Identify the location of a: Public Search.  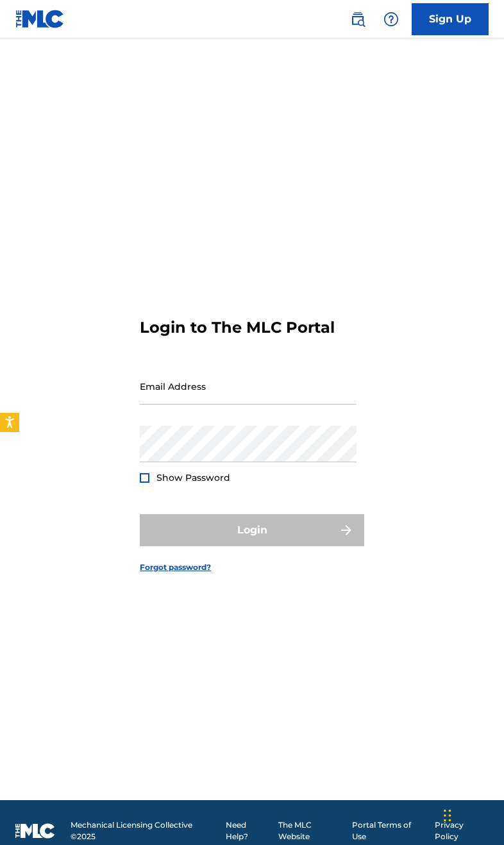
(357, 20).